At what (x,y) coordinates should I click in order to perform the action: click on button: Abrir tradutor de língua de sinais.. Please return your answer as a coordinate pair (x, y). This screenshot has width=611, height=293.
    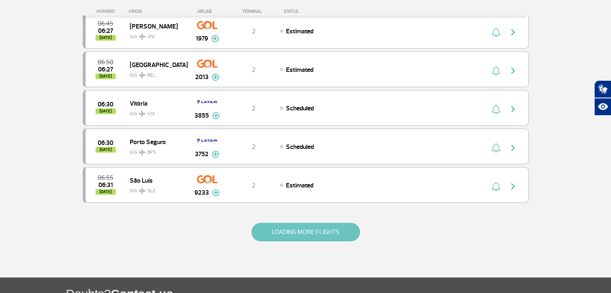
    Looking at the image, I should click on (603, 89).